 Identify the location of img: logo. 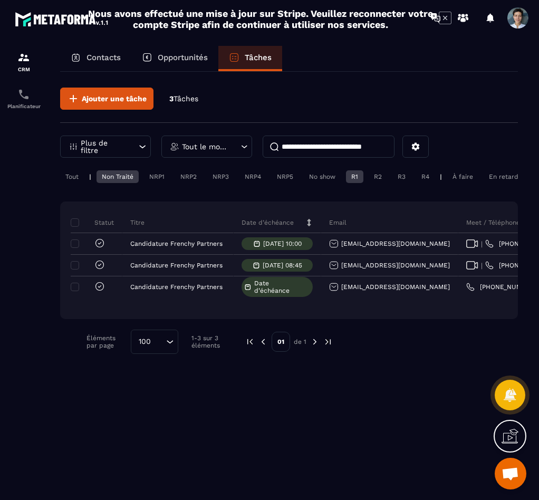
(62, 19).